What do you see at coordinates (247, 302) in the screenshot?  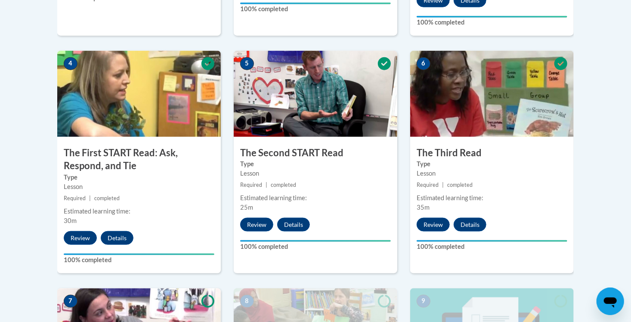 I see `span: 8` at bounding box center [247, 302].